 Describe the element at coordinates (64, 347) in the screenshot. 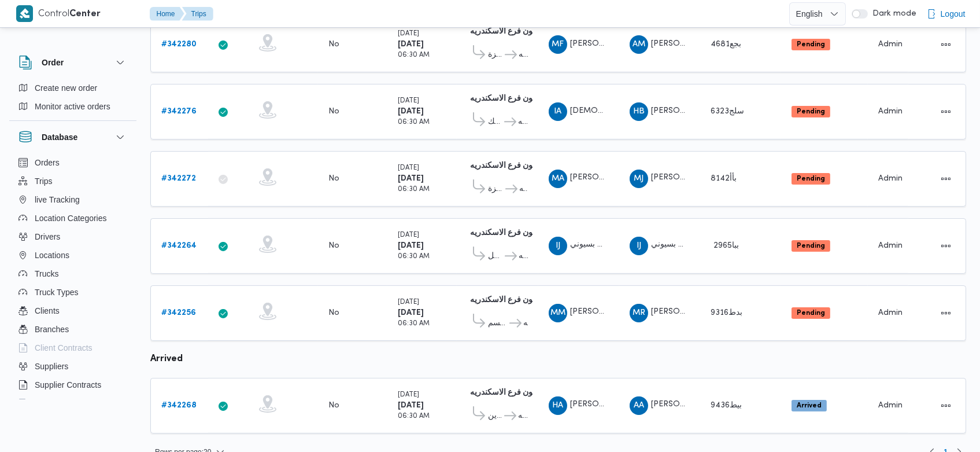

I see `span: Client Contracts` at that location.